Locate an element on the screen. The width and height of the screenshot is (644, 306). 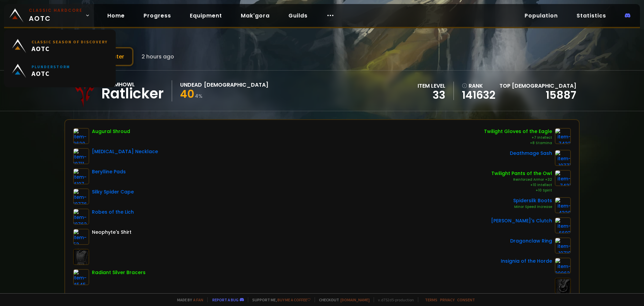
small: Plunderstorm is located at coordinates (51, 66).